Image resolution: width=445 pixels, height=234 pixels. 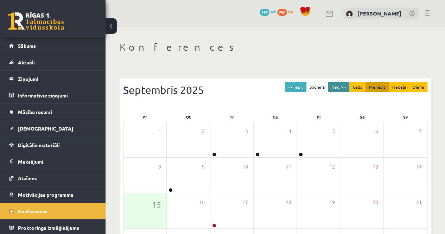 What do you see at coordinates (49, 227) in the screenshot?
I see `span: Proktoringa izmēģinājums` at bounding box center [49, 227].